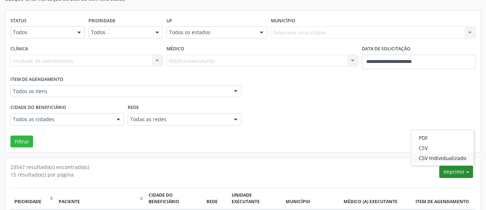 Image resolution: width=486 pixels, height=210 pixels. What do you see at coordinates (18, 21) in the screenshot?
I see `label: Status` at bounding box center [18, 21].